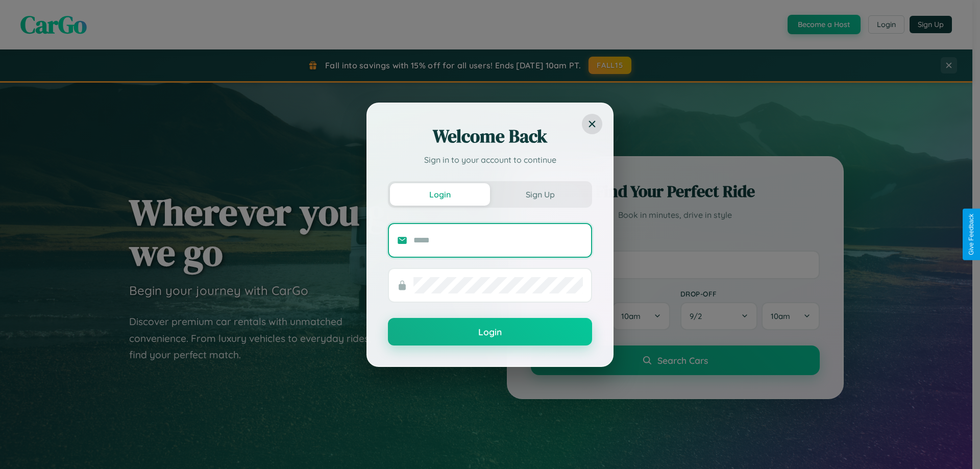 This screenshot has height=469, width=980. Describe the element at coordinates (972, 234) in the screenshot. I see `div: Give Feedback` at that location.